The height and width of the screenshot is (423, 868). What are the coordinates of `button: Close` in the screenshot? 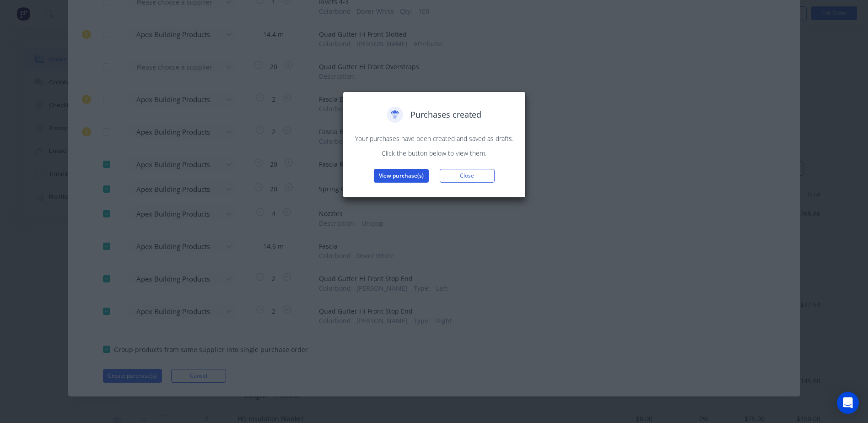 It's located at (467, 176).